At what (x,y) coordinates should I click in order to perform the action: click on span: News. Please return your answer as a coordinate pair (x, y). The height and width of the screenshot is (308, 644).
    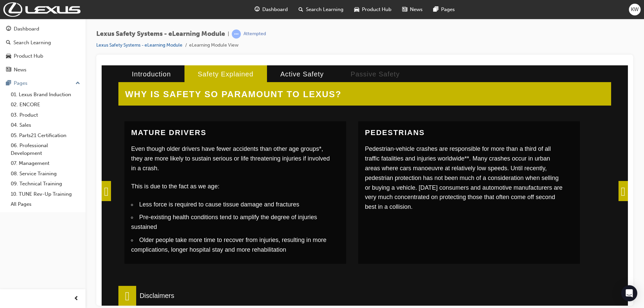
    Looking at the image, I should click on (416, 10).